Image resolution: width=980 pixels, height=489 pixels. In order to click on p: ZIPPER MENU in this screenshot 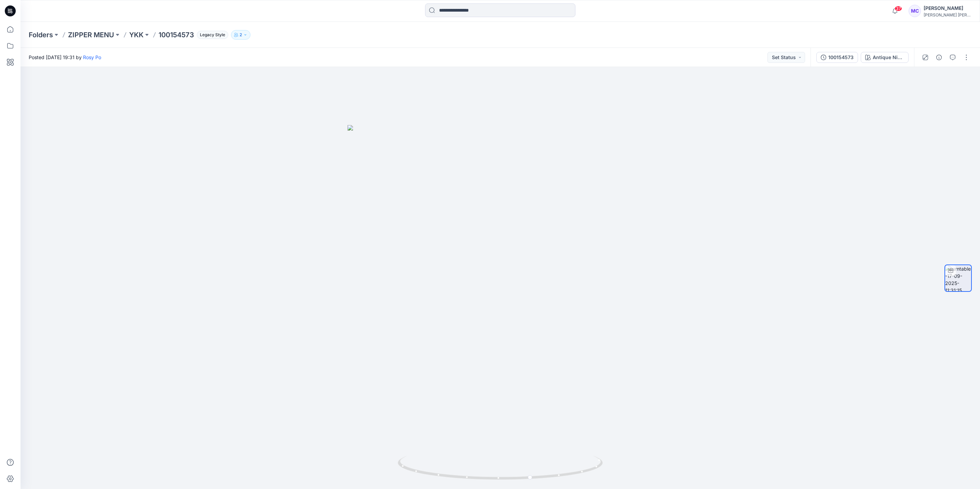, I will do `click(91, 35)`.